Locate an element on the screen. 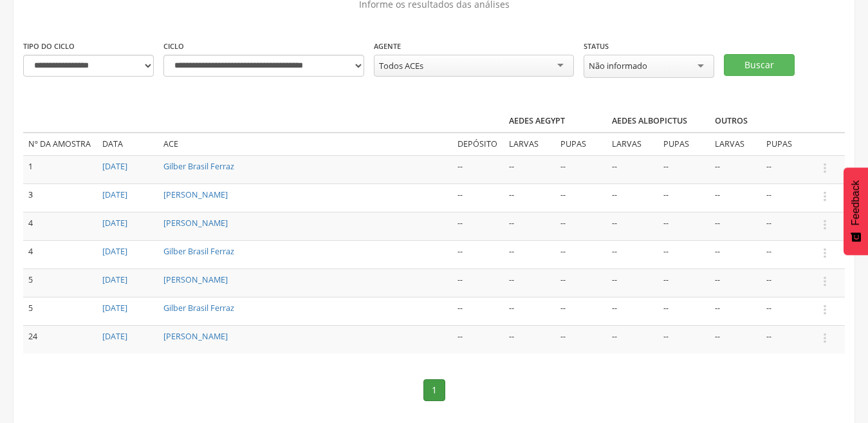 The height and width of the screenshot is (423, 868). th: Aedes aegypt is located at coordinates (555, 121).